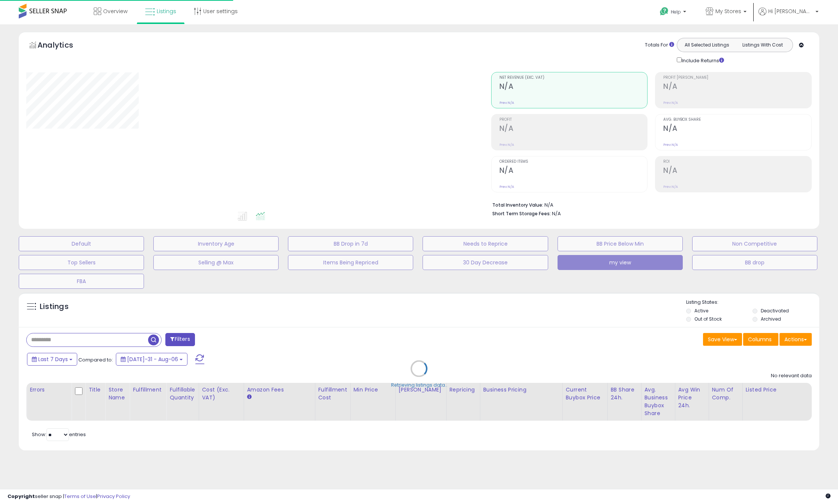 Image resolution: width=838 pixels, height=504 pixels. I want to click on div: Include Returns, so click(702, 60).